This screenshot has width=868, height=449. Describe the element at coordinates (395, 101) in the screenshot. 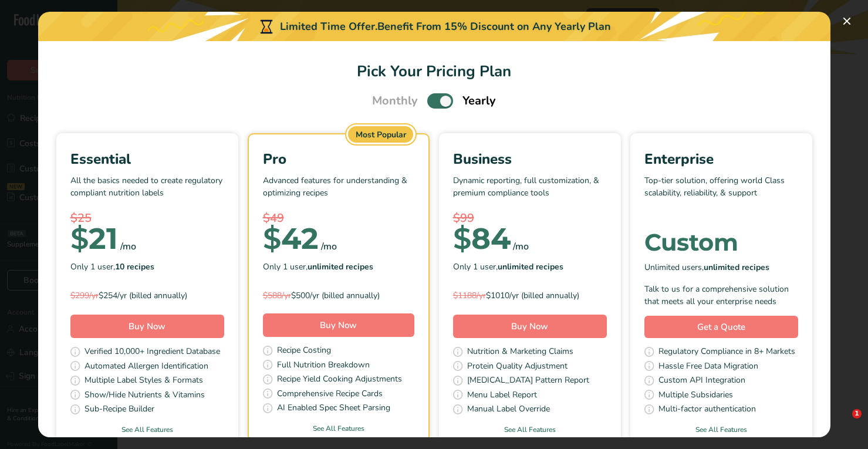

I see `span: Monthly` at that location.